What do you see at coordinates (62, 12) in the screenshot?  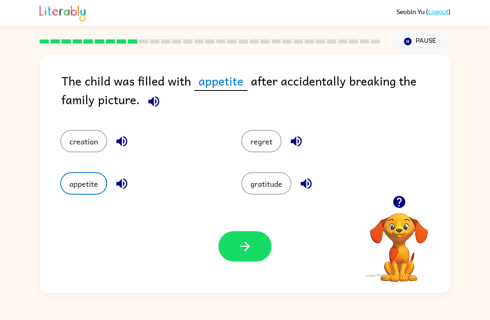 I see `img: Literably` at bounding box center [62, 12].